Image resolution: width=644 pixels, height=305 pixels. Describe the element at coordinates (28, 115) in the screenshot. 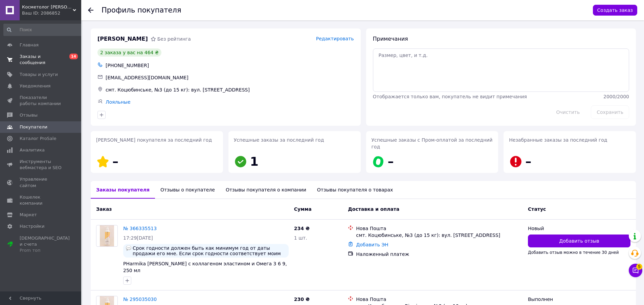

I see `span: Отзывы` at that location.